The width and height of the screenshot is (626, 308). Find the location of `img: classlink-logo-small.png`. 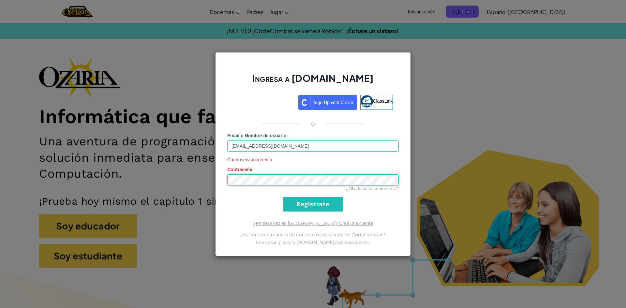

img: classlink-logo-small.png is located at coordinates (367, 101).